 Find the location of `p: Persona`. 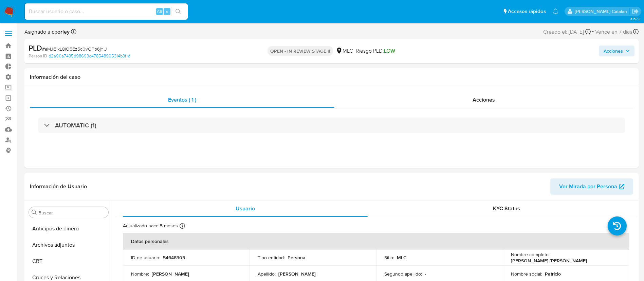

p: Persona is located at coordinates (296, 257).